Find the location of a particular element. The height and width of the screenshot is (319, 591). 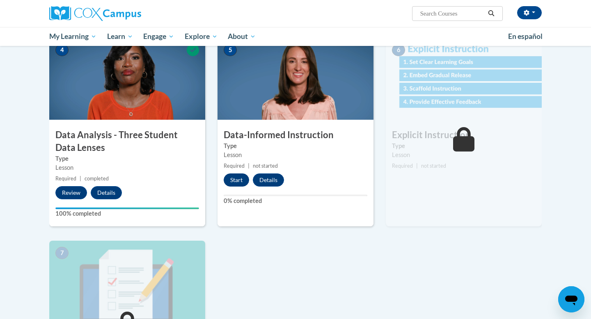

span: completed is located at coordinates (96, 178).